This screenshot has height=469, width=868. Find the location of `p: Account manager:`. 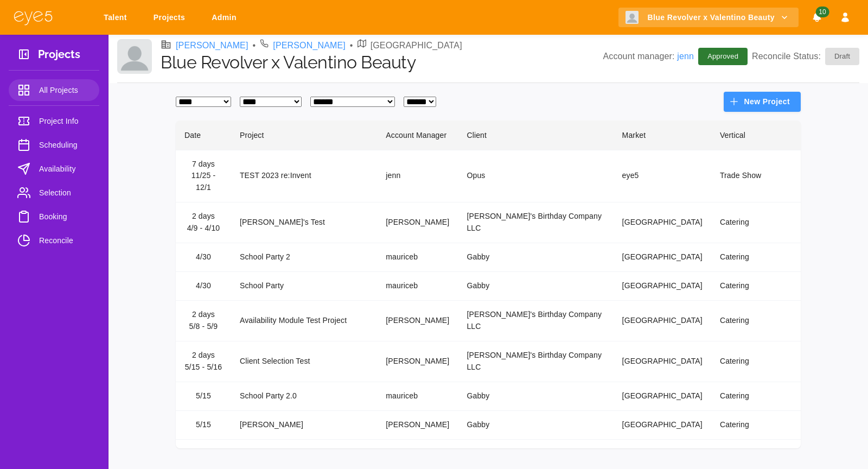

p: Account manager: is located at coordinates (648, 56).